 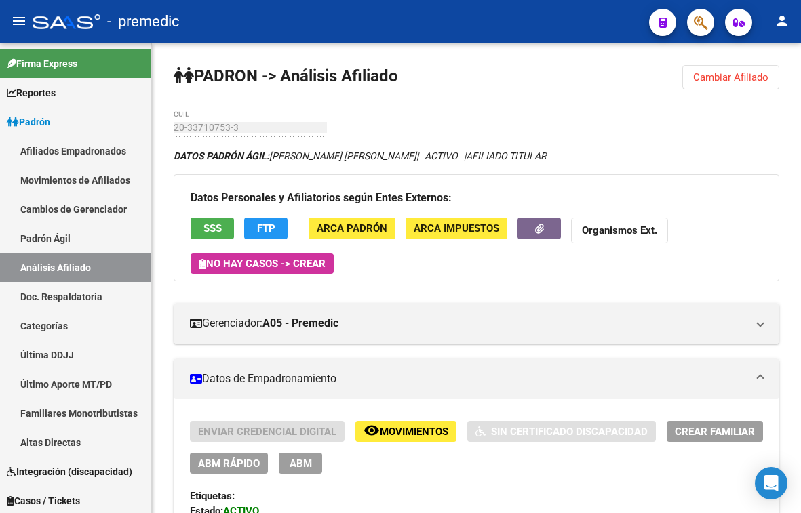 What do you see at coordinates (266, 228) in the screenshot?
I see `button: FTP` at bounding box center [266, 228].